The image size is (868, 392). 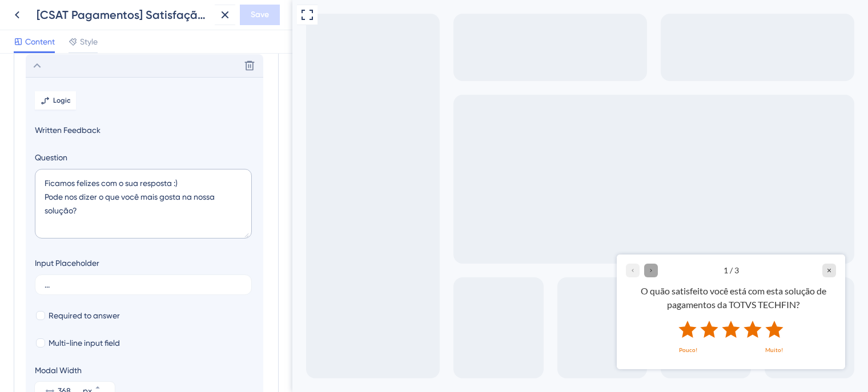 What do you see at coordinates (123, 15) in the screenshot?
I see `div: [CSAT Pagamentos] Satisfação com produto.` at bounding box center [123, 15].